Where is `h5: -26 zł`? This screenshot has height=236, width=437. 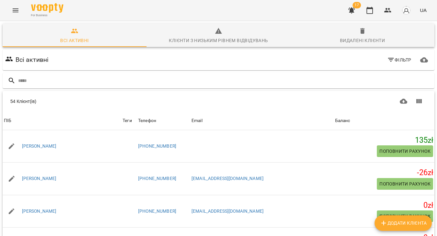
h5: -26 zł is located at coordinates (384, 173).